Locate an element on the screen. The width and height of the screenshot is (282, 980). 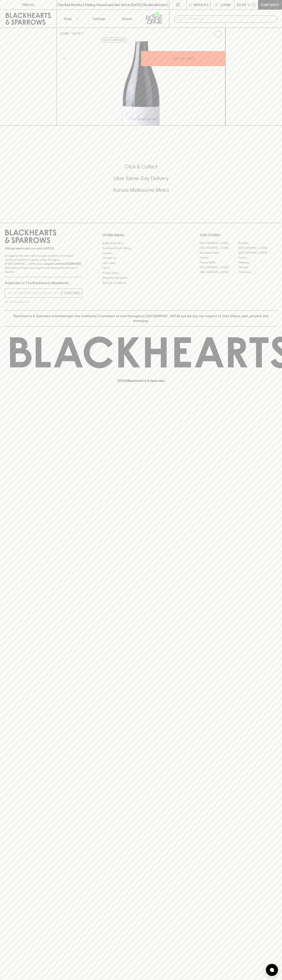
p: OTHER AREAS is located at coordinates (141, 235).